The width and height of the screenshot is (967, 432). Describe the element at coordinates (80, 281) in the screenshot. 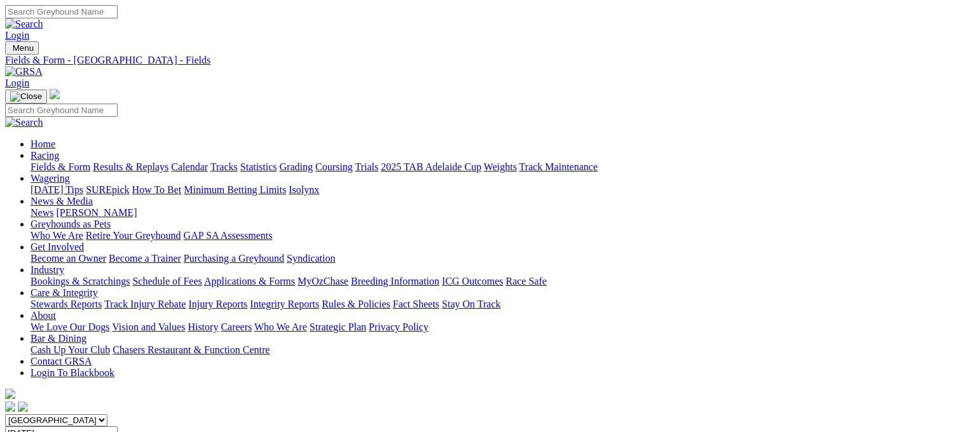

I see `a: Bookings & Scratchings` at that location.